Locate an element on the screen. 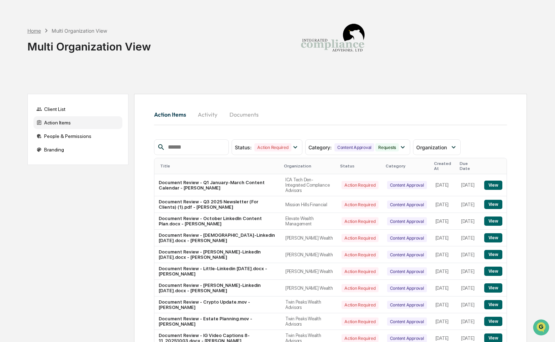 Image resolution: width=555 pixels, height=342 pixels. a: 🗄️Attestations is located at coordinates (70, 93).